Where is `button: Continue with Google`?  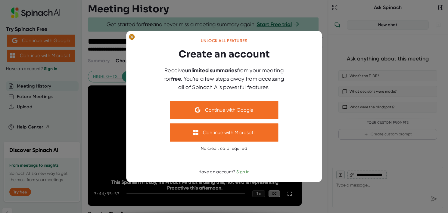
button: Continue with Google is located at coordinates (224, 110).